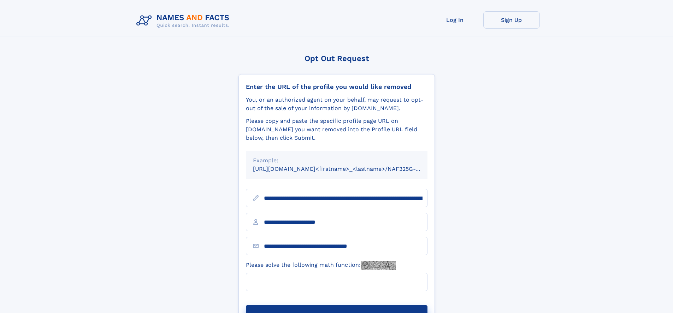 The height and width of the screenshot is (313, 673). I want to click on div: Example:, so click(337, 161).